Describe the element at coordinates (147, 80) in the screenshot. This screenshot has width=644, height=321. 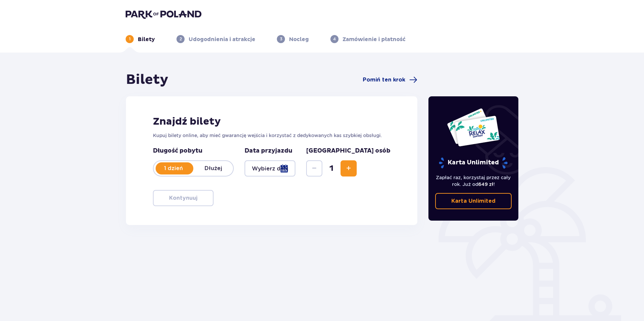
I see `h1: Bilety` at that location.